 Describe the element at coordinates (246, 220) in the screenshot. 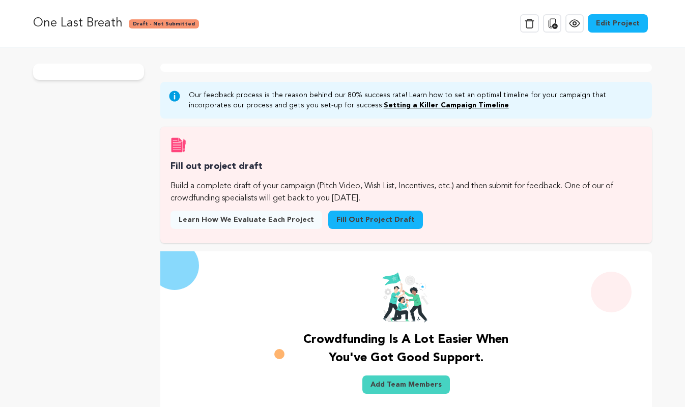

I see `a: Learn how we evaluate each project` at that location.